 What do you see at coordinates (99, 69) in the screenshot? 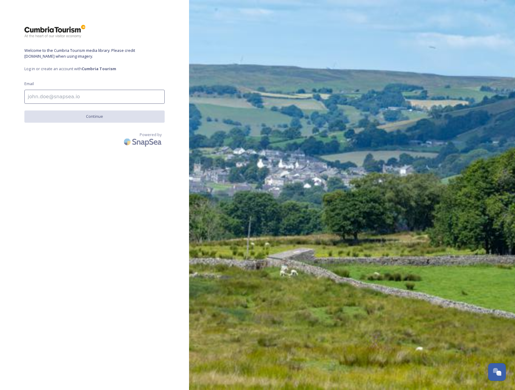
I see `strong: Cumbria Tourism` at bounding box center [99, 69].